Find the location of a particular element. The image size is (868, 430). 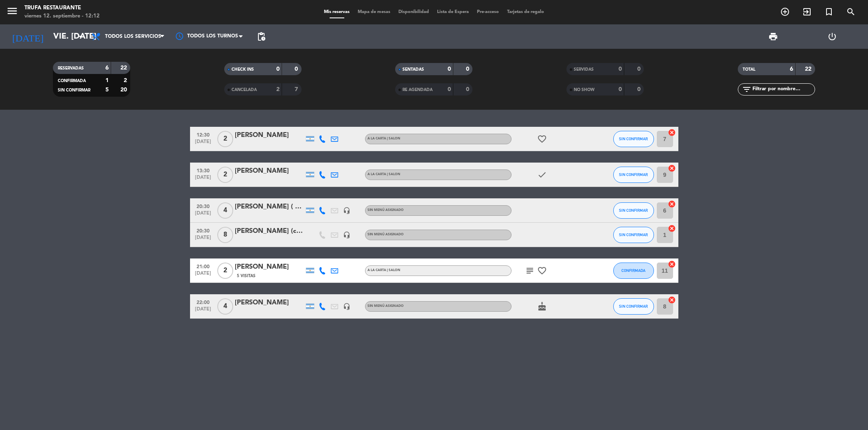

span: 22:00 is located at coordinates (203, 302).